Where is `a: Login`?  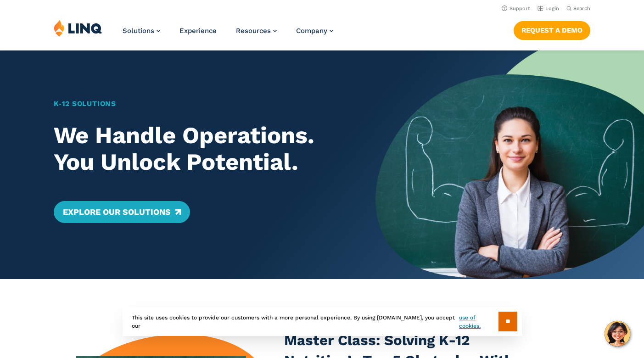
a: Login is located at coordinates (548, 8).